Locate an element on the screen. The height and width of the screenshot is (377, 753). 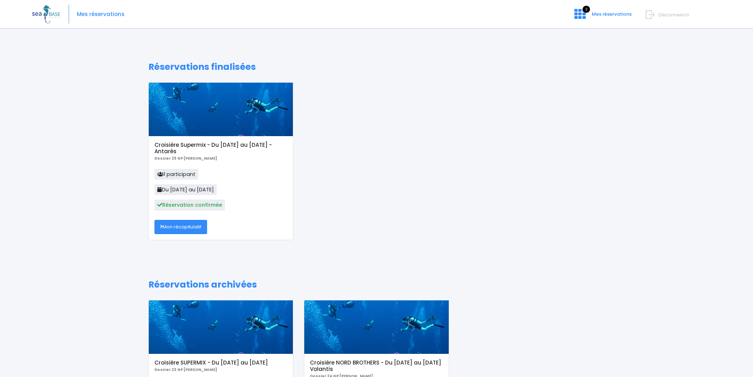
a: 3 Mes réservations is located at coordinates (602, 16).